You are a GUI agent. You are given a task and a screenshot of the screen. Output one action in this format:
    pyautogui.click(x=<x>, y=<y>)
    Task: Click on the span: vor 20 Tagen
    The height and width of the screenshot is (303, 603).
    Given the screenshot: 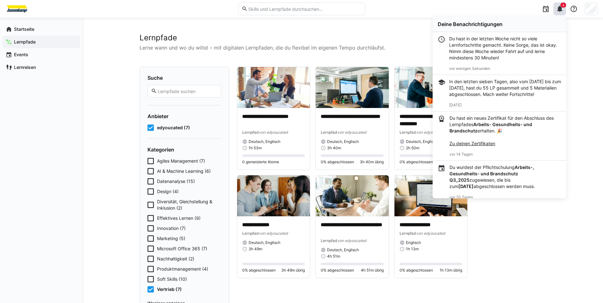 What is the action you would take?
    pyautogui.click(x=461, y=197)
    